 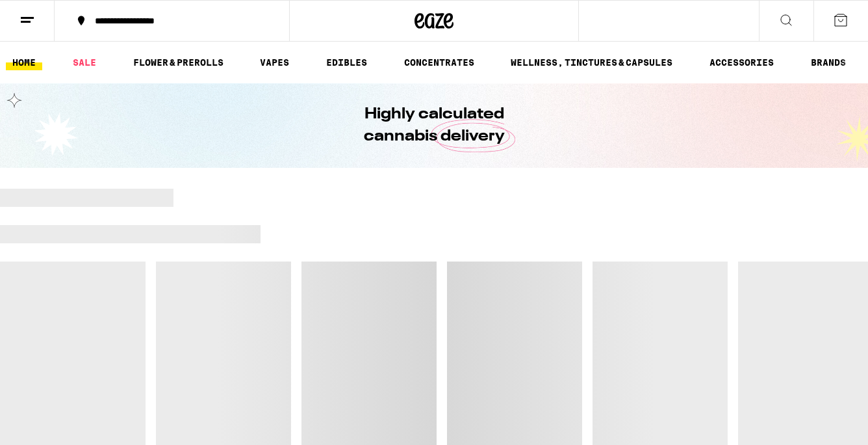 I want to click on a: BRANDS, so click(x=829, y=62).